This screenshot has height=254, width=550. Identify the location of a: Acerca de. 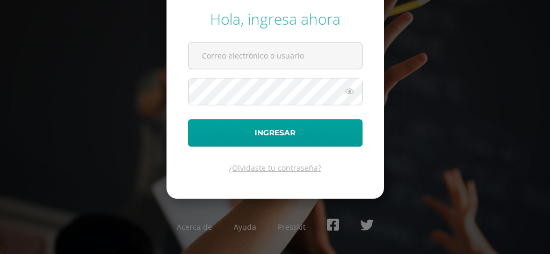
(194, 227).